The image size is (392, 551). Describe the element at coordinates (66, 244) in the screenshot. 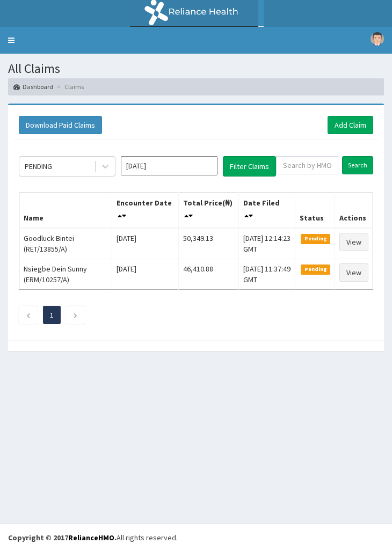

I see `td: Goodluck Bintei (RET/13855/A)` at that location.